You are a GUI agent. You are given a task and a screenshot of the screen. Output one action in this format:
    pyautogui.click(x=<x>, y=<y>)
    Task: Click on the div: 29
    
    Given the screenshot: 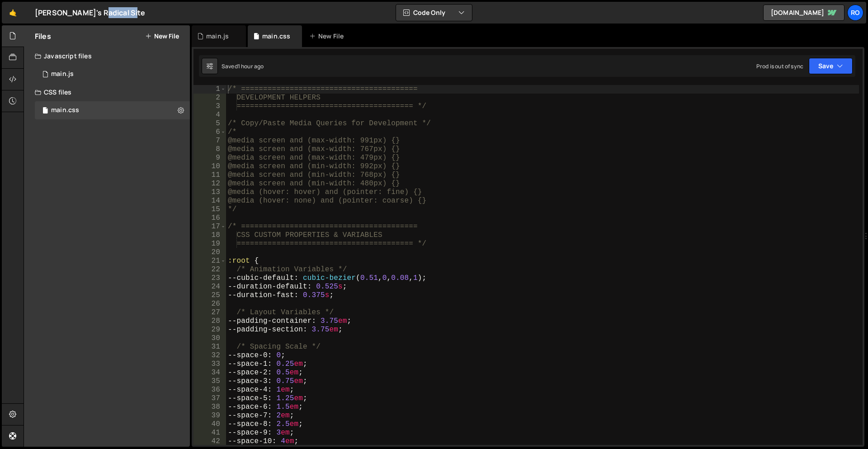 What is the action you would take?
    pyautogui.click(x=210, y=330)
    